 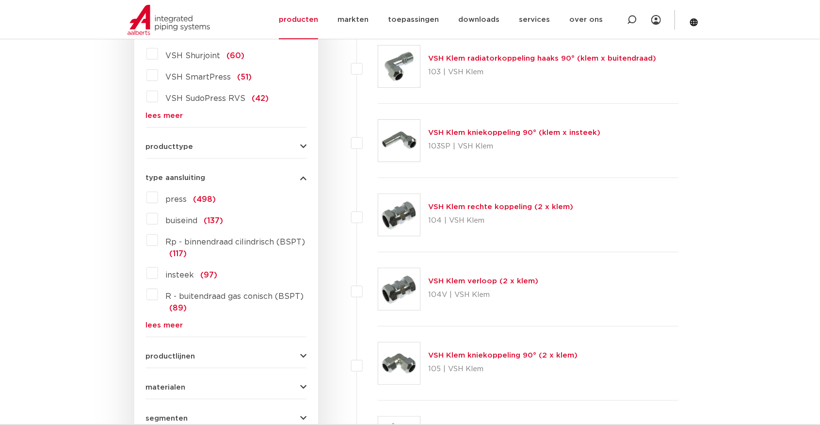 What do you see at coordinates (205, 199) in the screenshot?
I see `span: (498)` at bounding box center [205, 199].